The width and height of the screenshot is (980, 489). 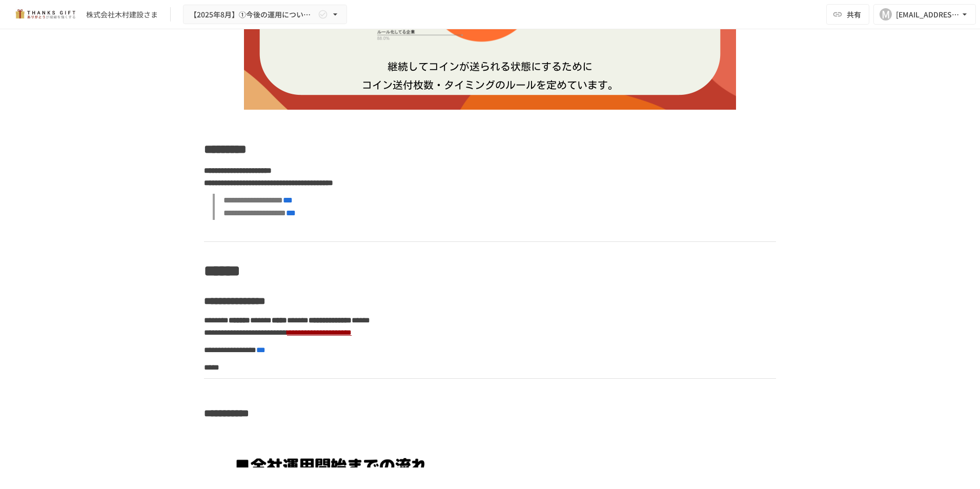 I want to click on div: M, so click(x=885, y=14).